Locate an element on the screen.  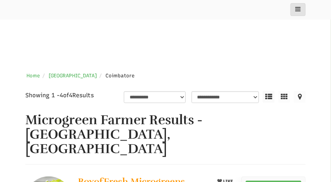
select: overall_rating_filter-1 is located at coordinates (155, 97).